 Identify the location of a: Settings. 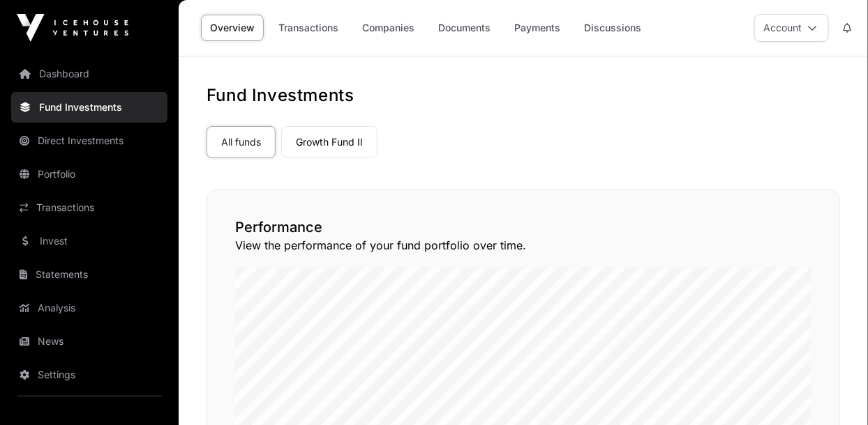
(89, 375).